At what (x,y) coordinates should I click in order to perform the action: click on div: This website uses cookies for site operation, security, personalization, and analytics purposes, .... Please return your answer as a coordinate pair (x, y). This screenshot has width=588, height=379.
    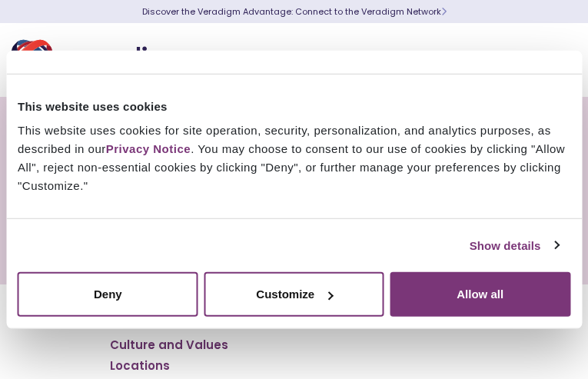
    Looking at the image, I should click on (293, 159).